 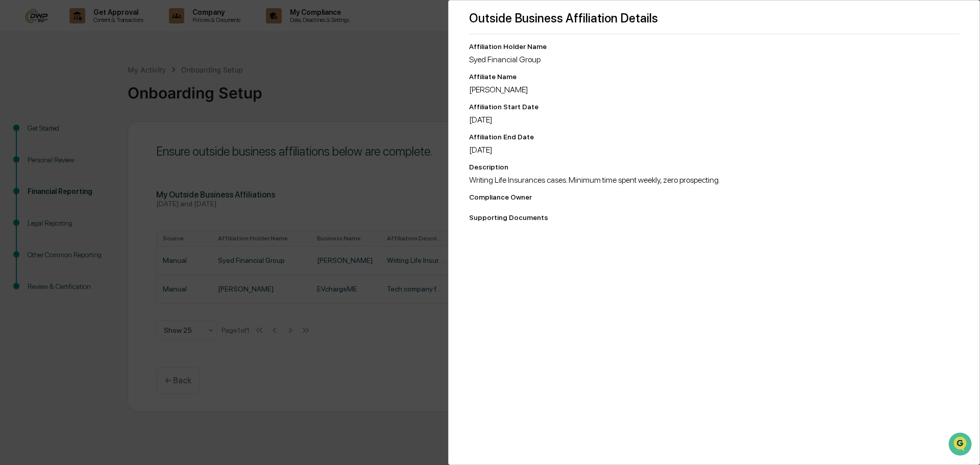 I want to click on div: Description, so click(x=714, y=167).